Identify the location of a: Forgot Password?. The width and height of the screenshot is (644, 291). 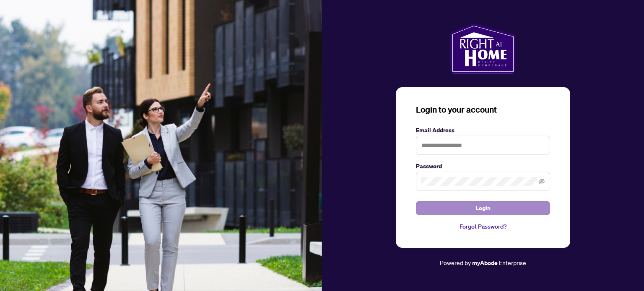
(483, 227).